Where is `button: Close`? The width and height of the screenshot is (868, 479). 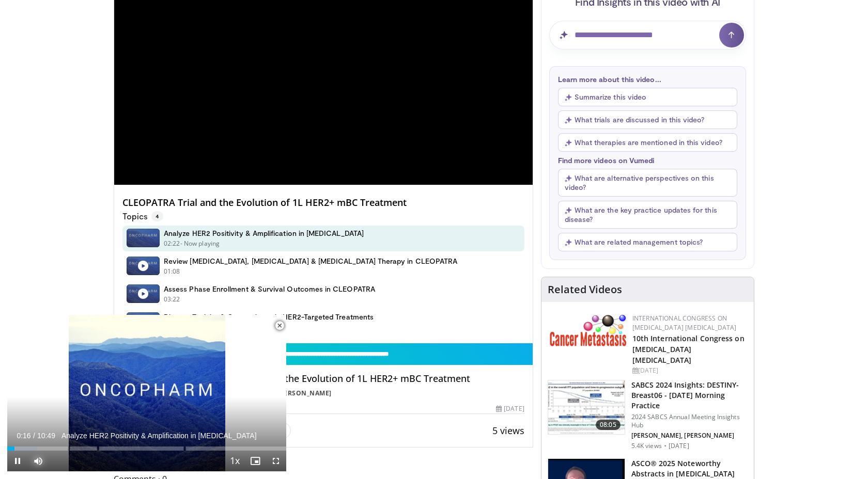
button: Close is located at coordinates (280, 326).